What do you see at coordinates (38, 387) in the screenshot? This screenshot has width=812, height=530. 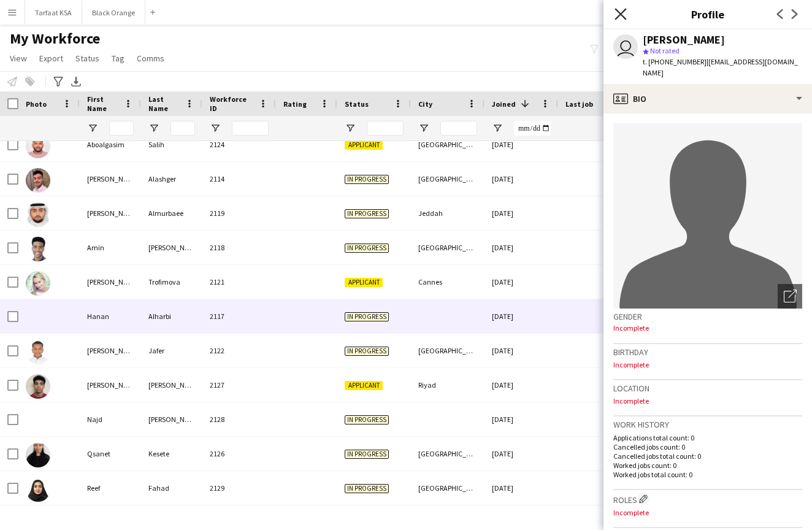 I see `img: Mohammed Nasser` at bounding box center [38, 387].